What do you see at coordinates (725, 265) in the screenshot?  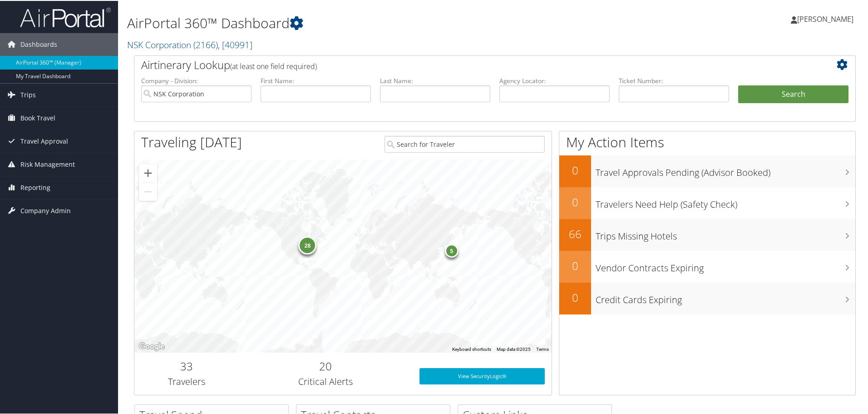 I see `h3: Vendor Contracts Expiring` at bounding box center [725, 265].